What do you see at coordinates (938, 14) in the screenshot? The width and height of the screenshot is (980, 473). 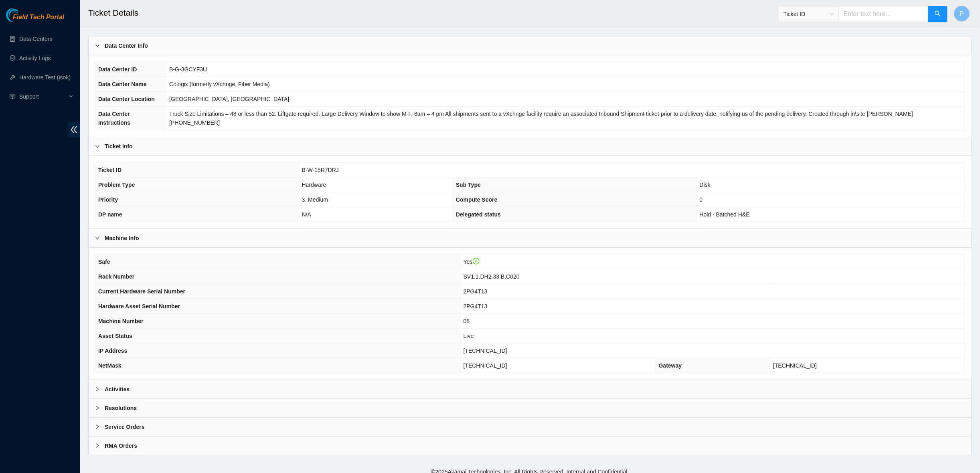 I see `span: search` at bounding box center [938, 14].